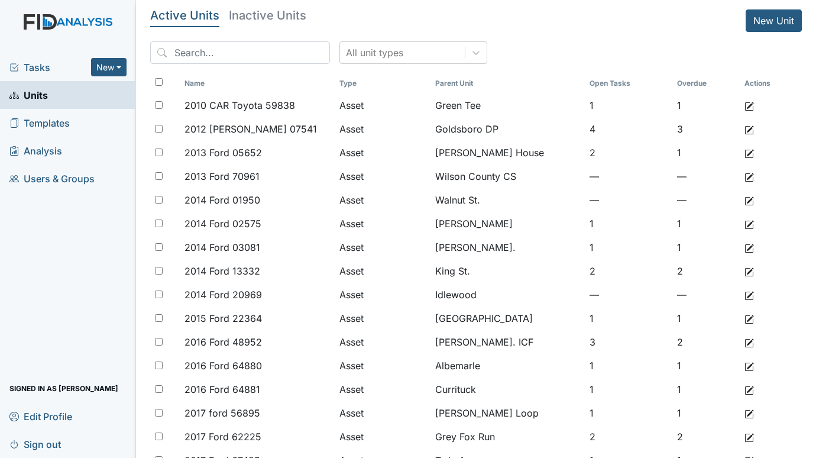  What do you see at coordinates (35, 150) in the screenshot?
I see `span: Analysis` at bounding box center [35, 150].